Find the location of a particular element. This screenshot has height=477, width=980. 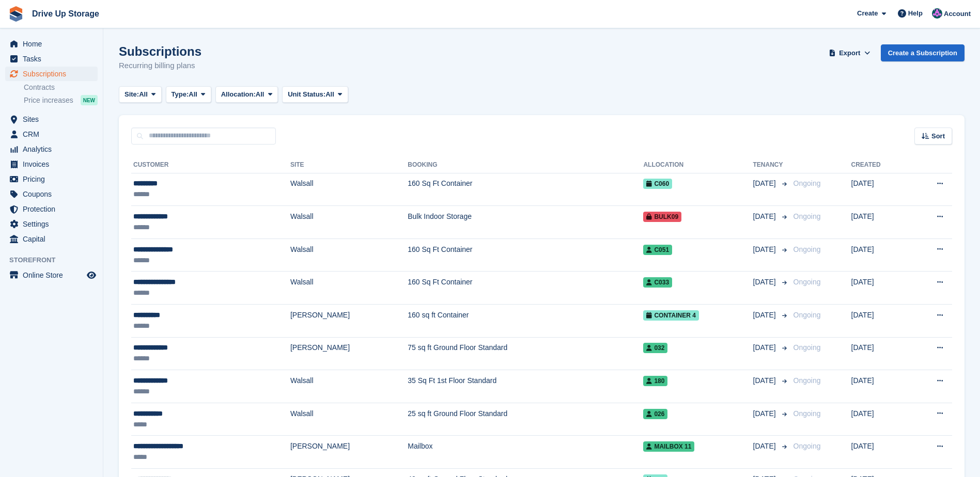

span: Allocation: is located at coordinates (238, 95).